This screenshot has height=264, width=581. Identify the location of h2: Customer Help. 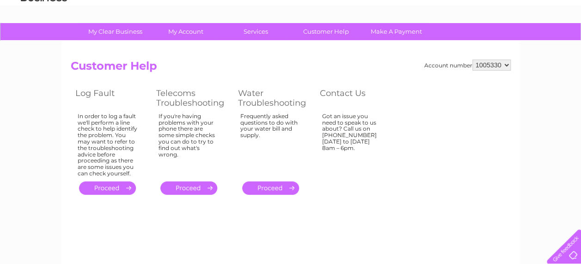
(291, 68).